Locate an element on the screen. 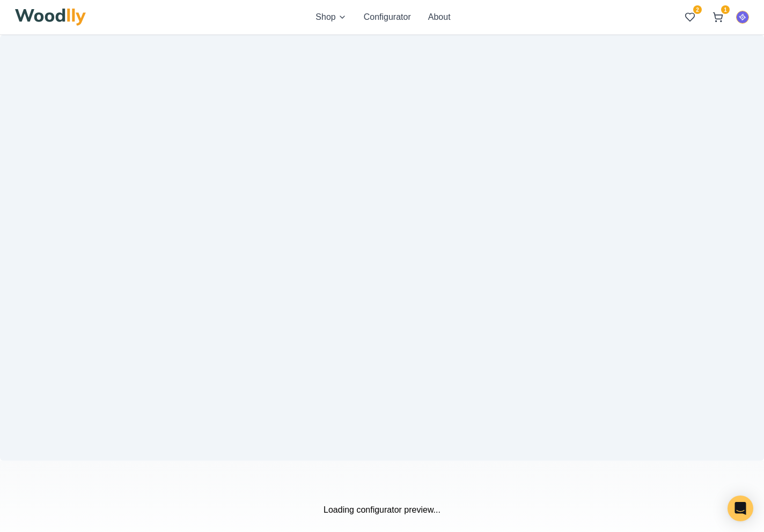 This screenshot has width=764, height=532. span: 2 is located at coordinates (697, 10).